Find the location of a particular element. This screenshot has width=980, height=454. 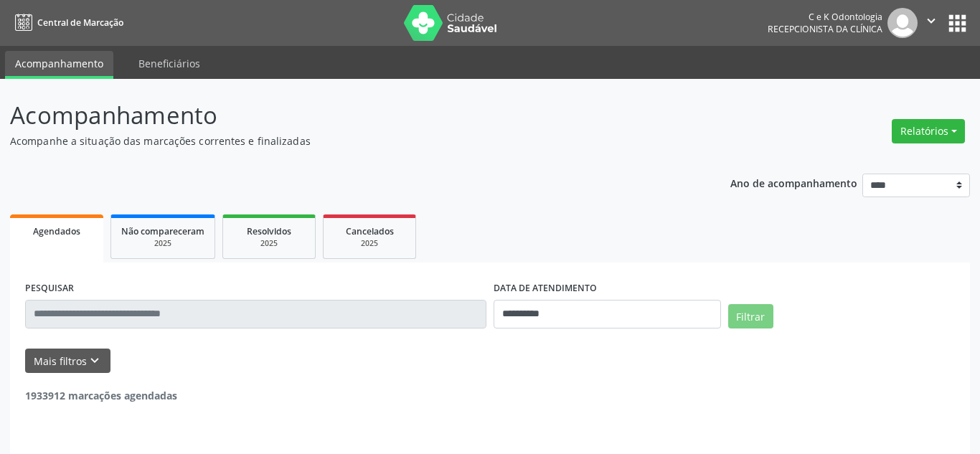

span: Não compareceram is located at coordinates (163, 231).